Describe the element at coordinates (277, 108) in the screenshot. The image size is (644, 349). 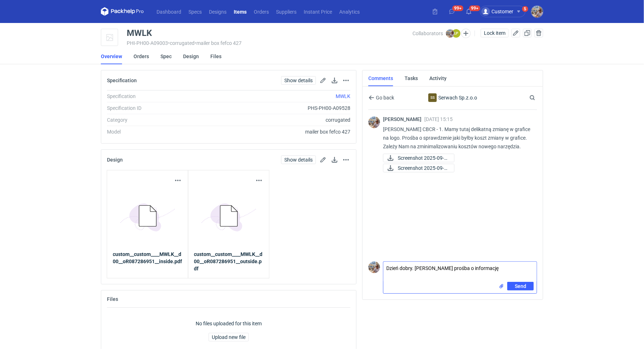
I see `div: PHS-PH00-A09528` at that location.